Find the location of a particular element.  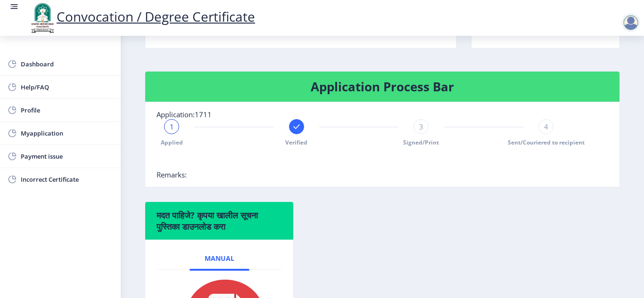

span: 4 is located at coordinates (546, 127).